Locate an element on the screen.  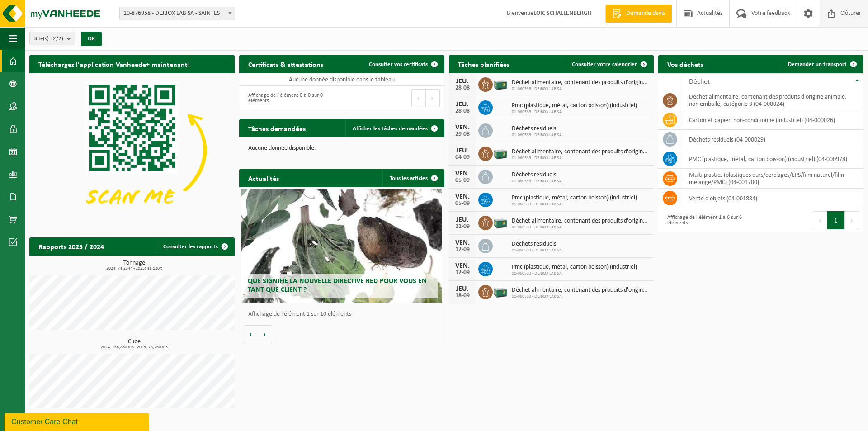
span: Site(s) is located at coordinates (49, 39).